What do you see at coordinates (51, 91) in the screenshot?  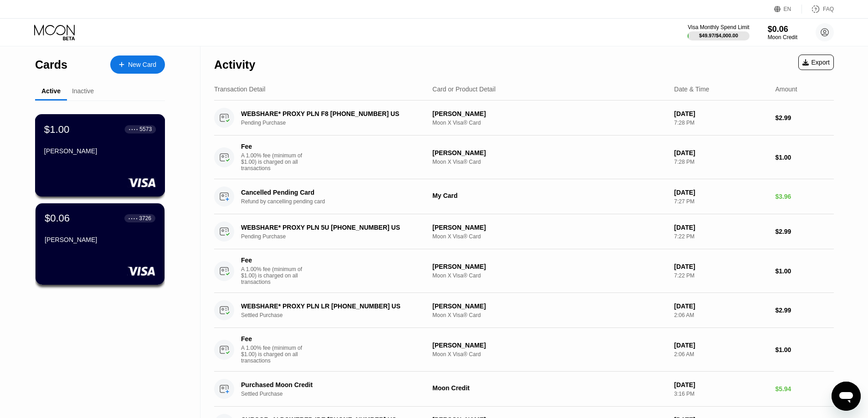 I see `div: Active` at bounding box center [51, 91].